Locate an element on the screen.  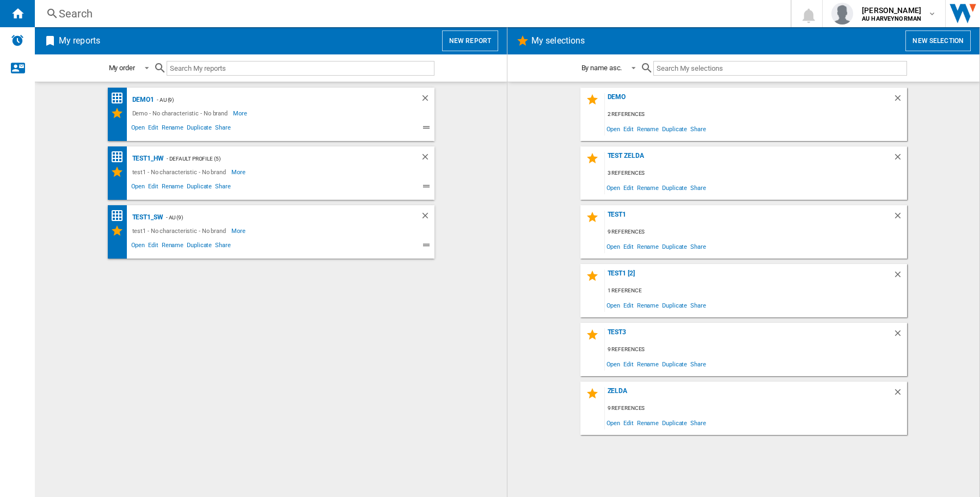
div: test1_SW is located at coordinates (146, 217).